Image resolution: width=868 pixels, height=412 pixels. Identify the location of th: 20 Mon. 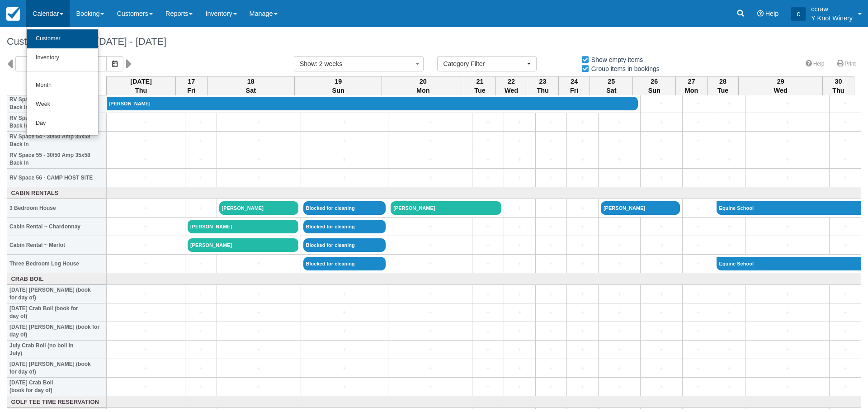
(423, 86).